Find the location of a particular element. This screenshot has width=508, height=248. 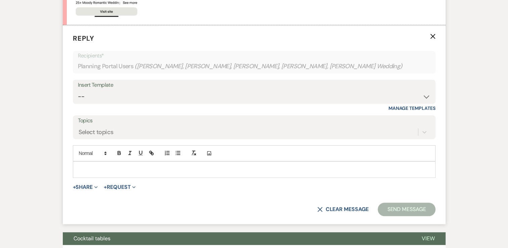

button: Request is located at coordinates (120, 187).